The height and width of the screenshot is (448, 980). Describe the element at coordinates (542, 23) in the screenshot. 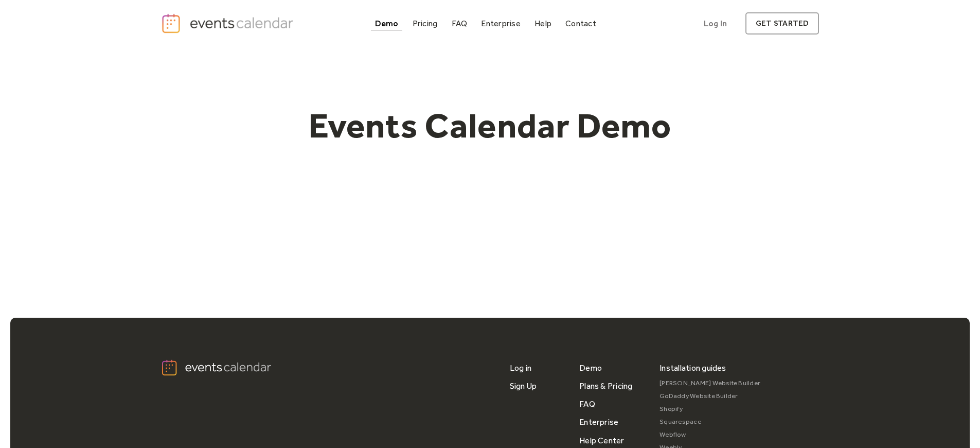

I see `a: Help` at that location.